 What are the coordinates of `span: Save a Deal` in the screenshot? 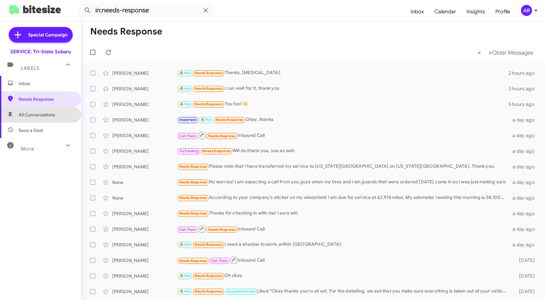 It's located at (31, 130).